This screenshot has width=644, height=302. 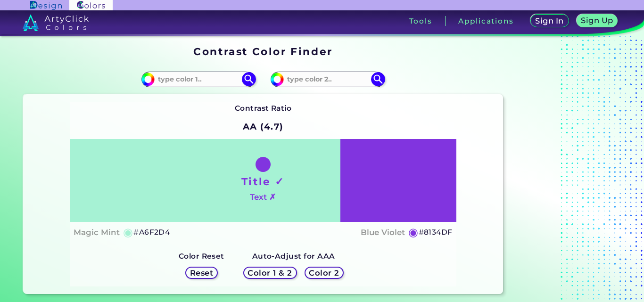 I want to click on h5: Color 2, so click(x=324, y=272).